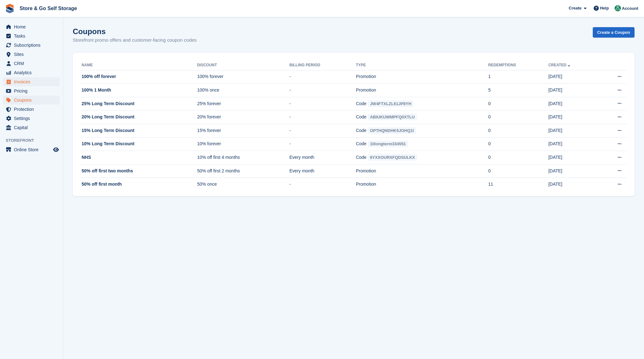 The width and height of the screenshot is (644, 359). Describe the element at coordinates (139, 184) in the screenshot. I see `td: 50% off first month` at that location.